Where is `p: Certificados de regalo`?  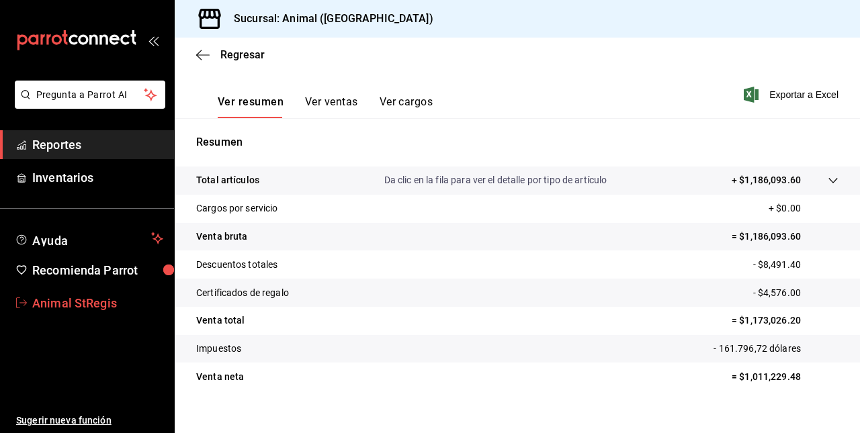
p: Certificados de regalo is located at coordinates (243, 293).